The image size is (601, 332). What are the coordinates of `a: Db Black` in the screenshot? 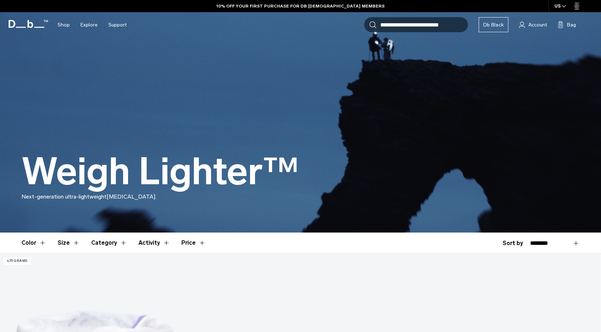 It's located at (494, 25).